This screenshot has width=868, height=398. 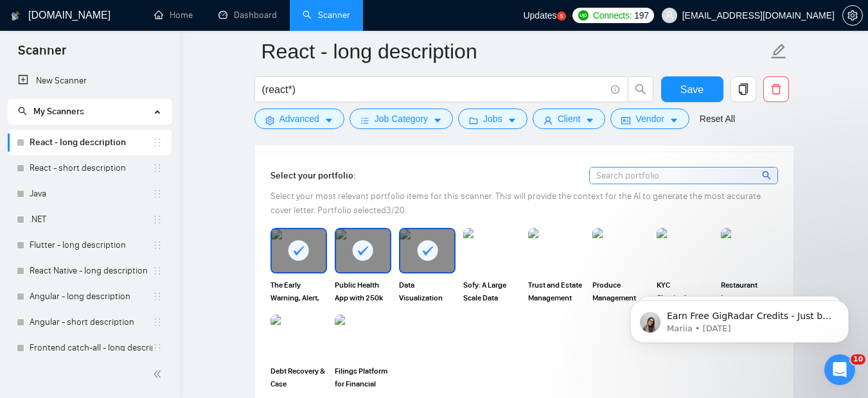 I want to click on a: searchScanner, so click(x=326, y=15).